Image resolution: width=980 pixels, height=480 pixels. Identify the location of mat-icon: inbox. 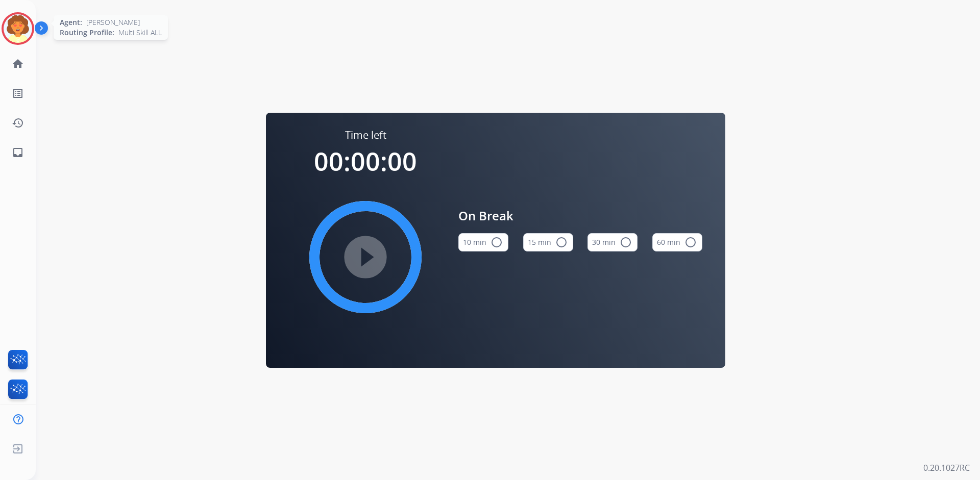
(18, 152).